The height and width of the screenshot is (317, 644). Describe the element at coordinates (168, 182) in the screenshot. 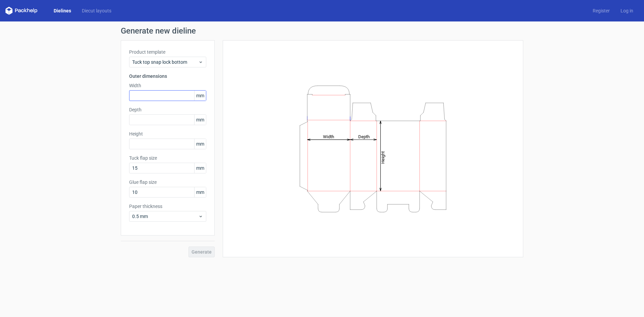

I see `label: Glue flap size` at that location.